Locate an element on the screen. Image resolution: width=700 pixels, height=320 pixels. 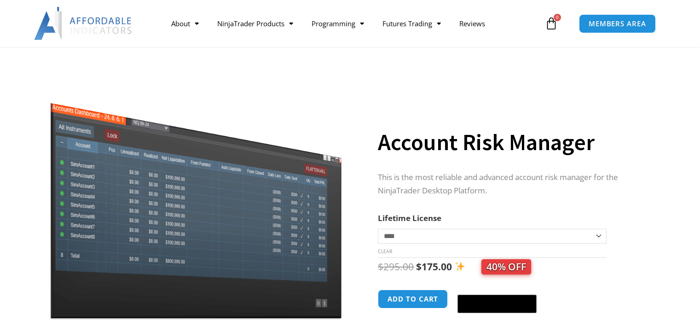
a: Reviews is located at coordinates (472, 23).